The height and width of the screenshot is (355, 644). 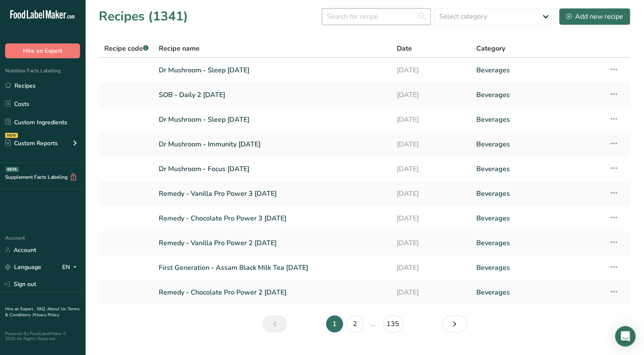 What do you see at coordinates (127, 49) in the screenshot?
I see `span: Recipe code` at bounding box center [127, 49].